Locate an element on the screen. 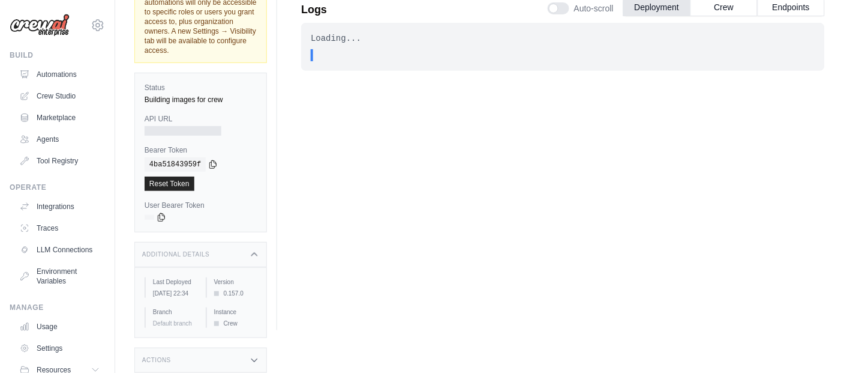 The height and width of the screenshot is (373, 868). div: 0.157.0 is located at coordinates (235, 293).